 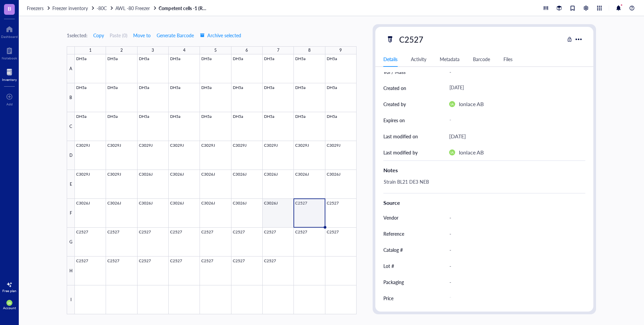 What do you see at coordinates (401, 136) in the screenshot?
I see `div: Last modified on` at bounding box center [401, 136].